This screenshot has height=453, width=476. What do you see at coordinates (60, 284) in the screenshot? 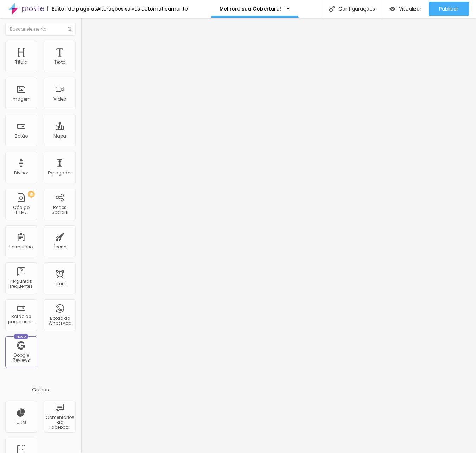
I see `div: Timer` at bounding box center [60, 284].